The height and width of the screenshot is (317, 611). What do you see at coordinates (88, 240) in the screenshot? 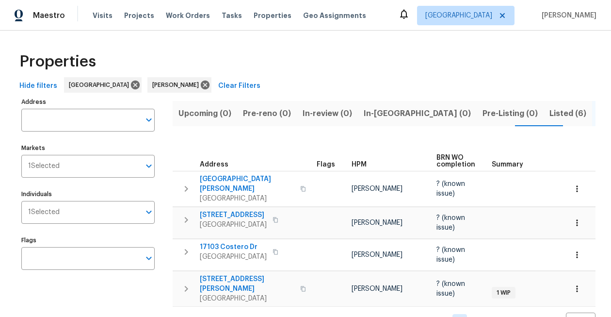
I see `label: Flags` at bounding box center [88, 240].